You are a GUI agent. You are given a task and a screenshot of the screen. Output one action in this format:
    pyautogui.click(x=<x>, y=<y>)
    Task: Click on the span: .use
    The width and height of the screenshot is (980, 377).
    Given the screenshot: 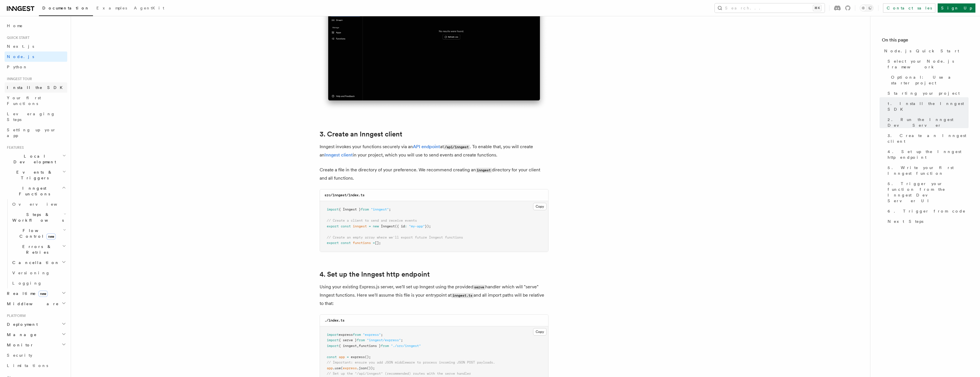 What is the action you would take?
    pyautogui.click(x=336, y=368)
    